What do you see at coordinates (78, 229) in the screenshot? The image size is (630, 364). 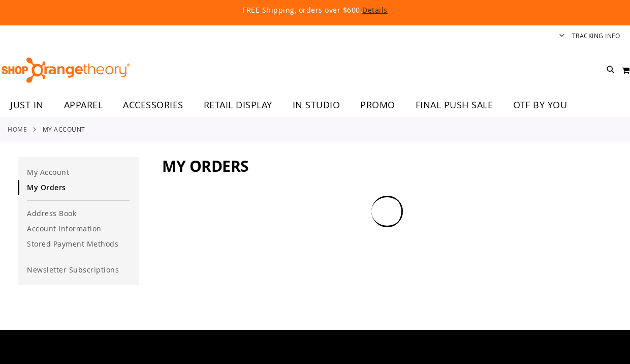 I see `a: Account Information` at bounding box center [78, 229].